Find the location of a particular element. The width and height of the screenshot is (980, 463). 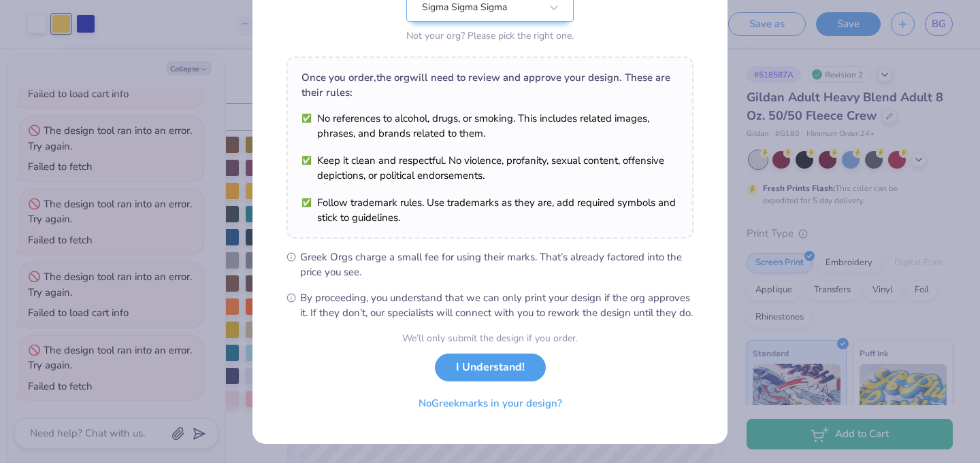

button: NoGreekmarks in your design? is located at coordinates (490, 403).